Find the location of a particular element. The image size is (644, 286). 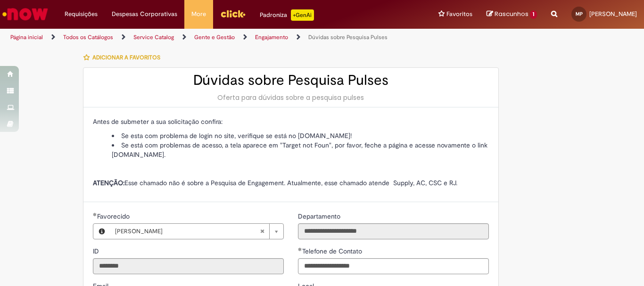

span: Requisições is located at coordinates (81, 14).